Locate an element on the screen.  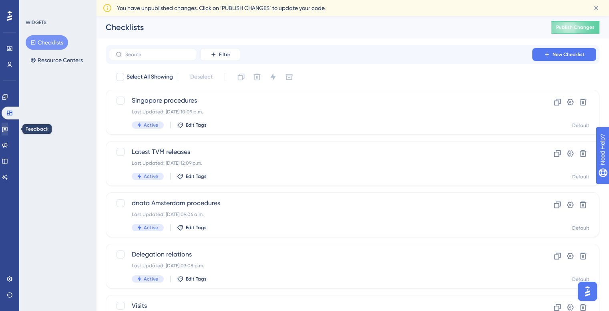
span: Publish Changes is located at coordinates (575, 27).